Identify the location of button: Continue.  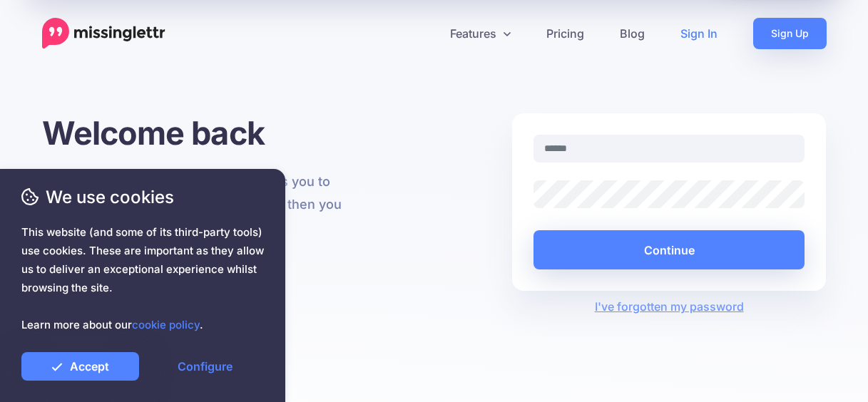
(669, 249).